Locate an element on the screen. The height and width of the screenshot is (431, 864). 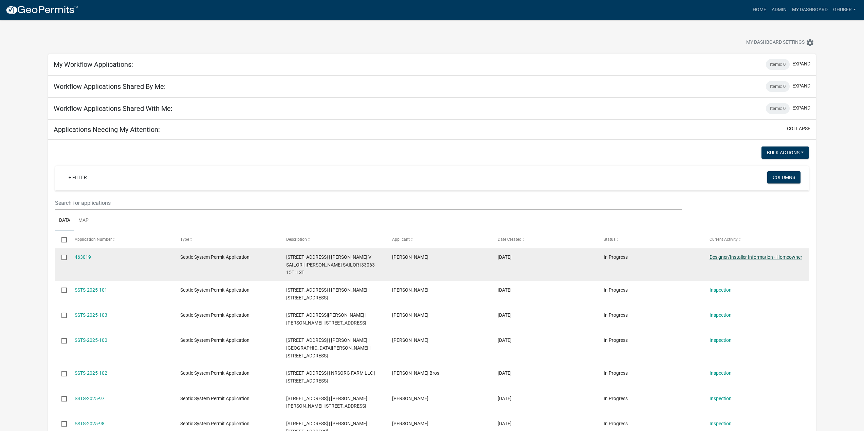
button: My Dashboard Settingssettings is located at coordinates (780, 42).